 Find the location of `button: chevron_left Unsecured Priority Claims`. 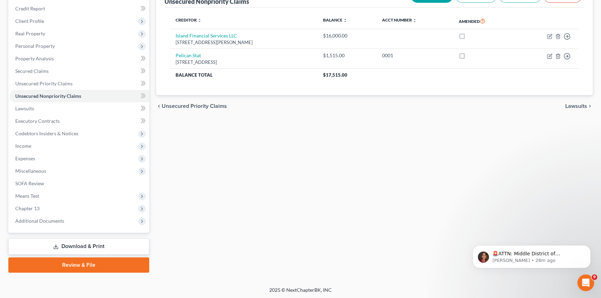

button: chevron_left Unsecured Priority Claims is located at coordinates (191, 106).